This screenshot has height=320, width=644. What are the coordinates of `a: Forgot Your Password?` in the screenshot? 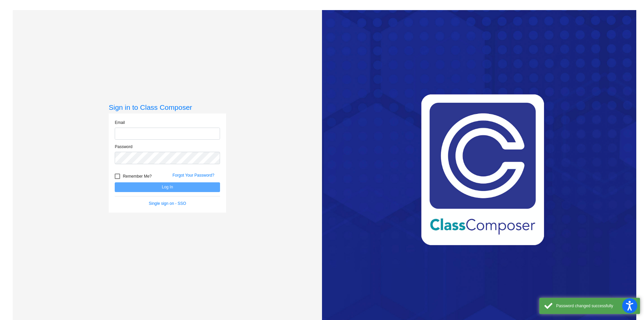 It's located at (193, 175).